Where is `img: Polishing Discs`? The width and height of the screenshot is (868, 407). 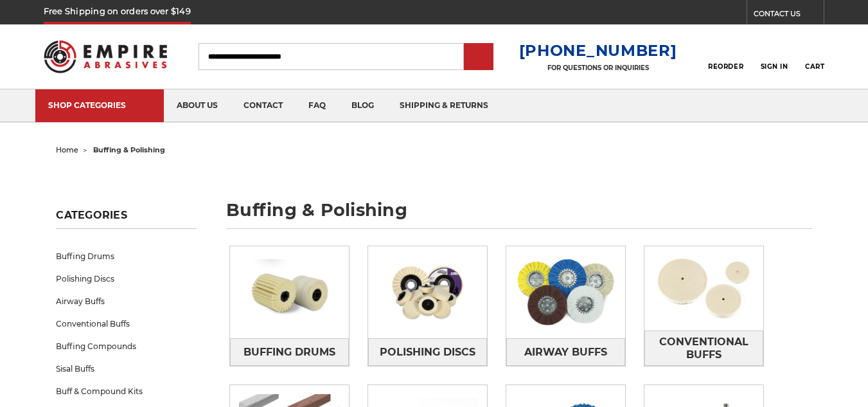 img: Polishing Discs is located at coordinates (427, 292).